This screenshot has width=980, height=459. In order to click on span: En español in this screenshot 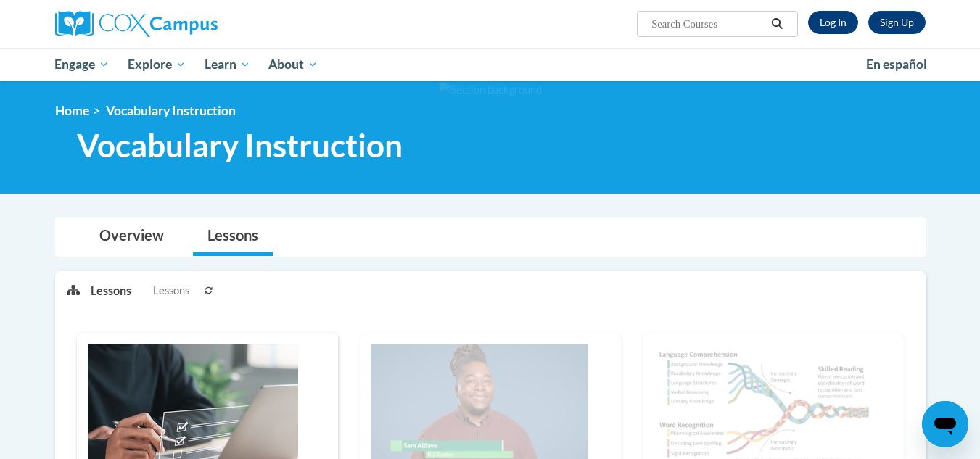, I will do `click(897, 63)`.